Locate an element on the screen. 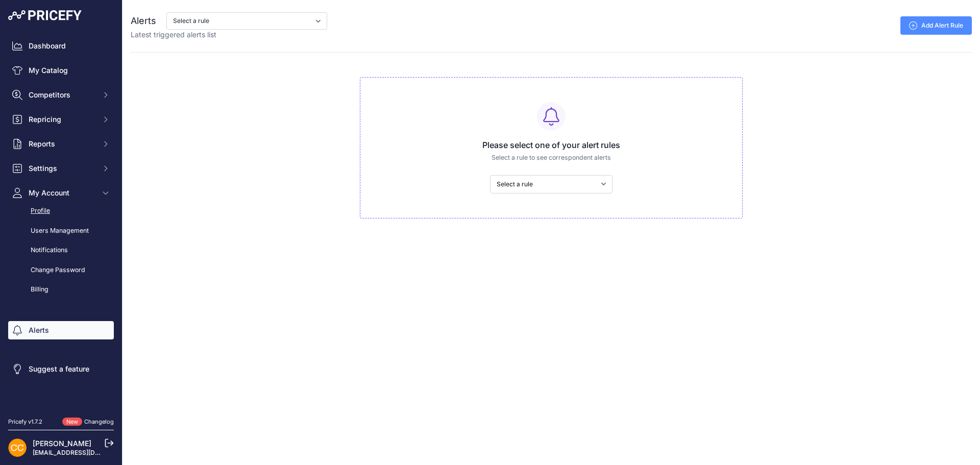 The image size is (980, 465). a: Profile is located at coordinates (60, 211).